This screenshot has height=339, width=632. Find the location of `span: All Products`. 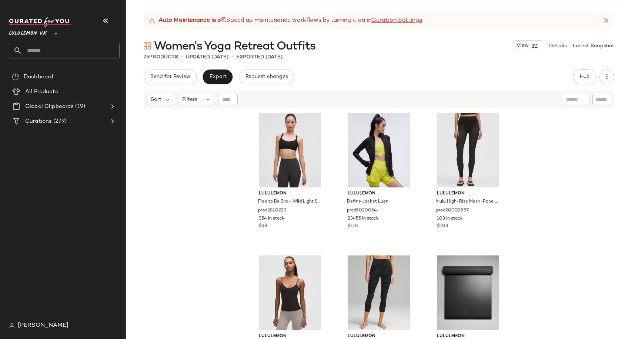

span: All Products is located at coordinates (41, 92).